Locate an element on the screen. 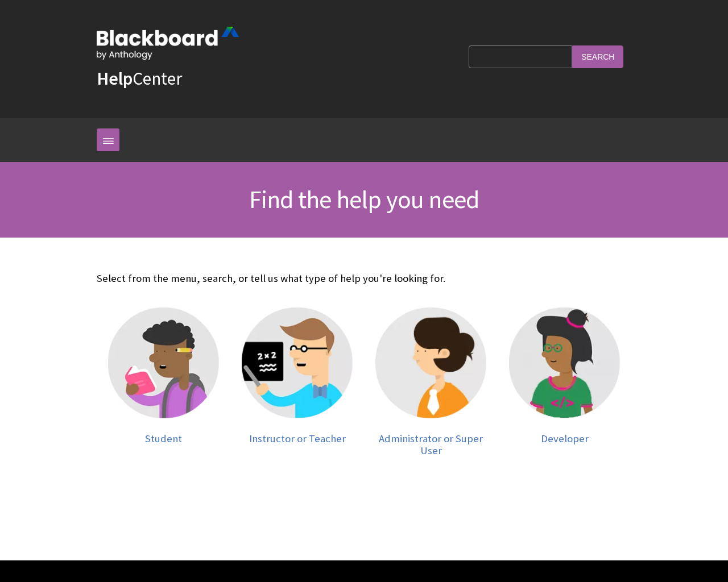 The image size is (728, 582). img: Instructor is located at coordinates (297, 363).